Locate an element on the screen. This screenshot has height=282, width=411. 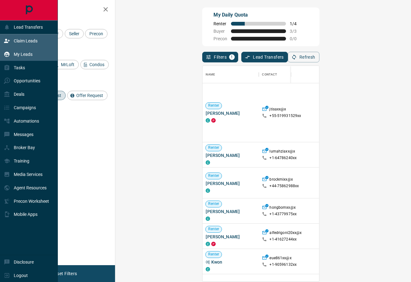
span: 1 is located at coordinates (232, 57).